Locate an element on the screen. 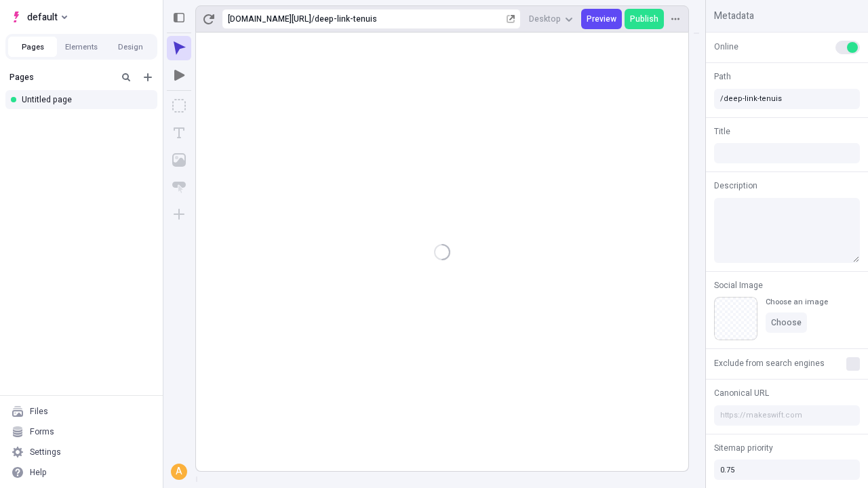 This screenshot has width=868, height=488. span: Social Image is located at coordinates (738, 285).